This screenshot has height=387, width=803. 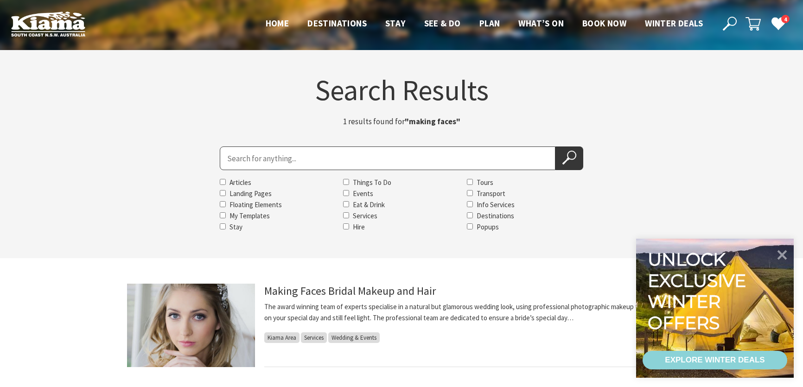 I want to click on nav: Main Menu, so click(x=484, y=24).